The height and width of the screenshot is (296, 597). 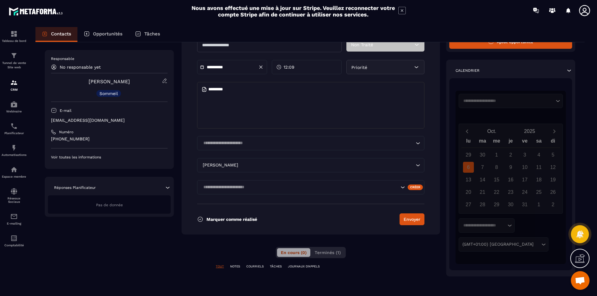 I want to click on a: formationformationCRM, so click(x=14, y=85).